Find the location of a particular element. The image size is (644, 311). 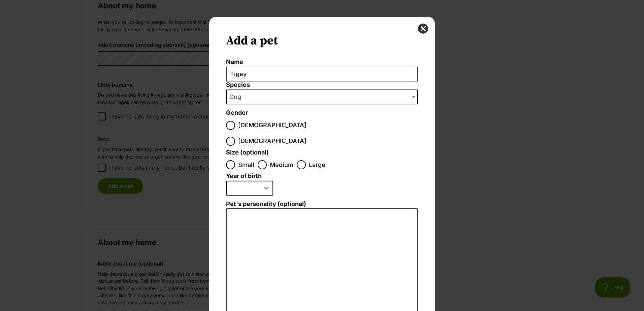

label: Size (optional) is located at coordinates (247, 152).